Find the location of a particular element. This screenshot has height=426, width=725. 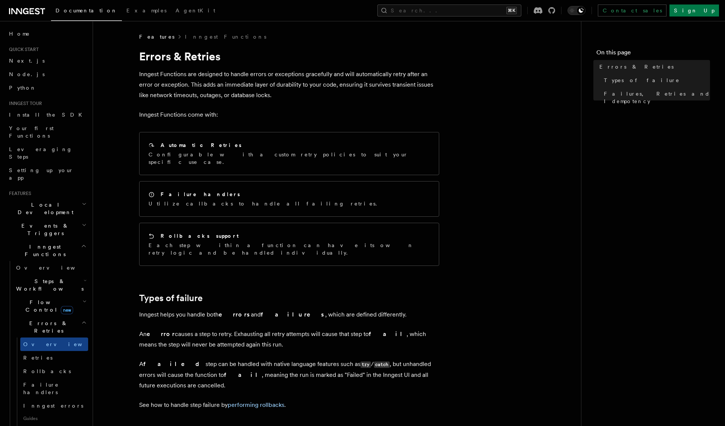

a: Failure handlers is located at coordinates (54, 388).